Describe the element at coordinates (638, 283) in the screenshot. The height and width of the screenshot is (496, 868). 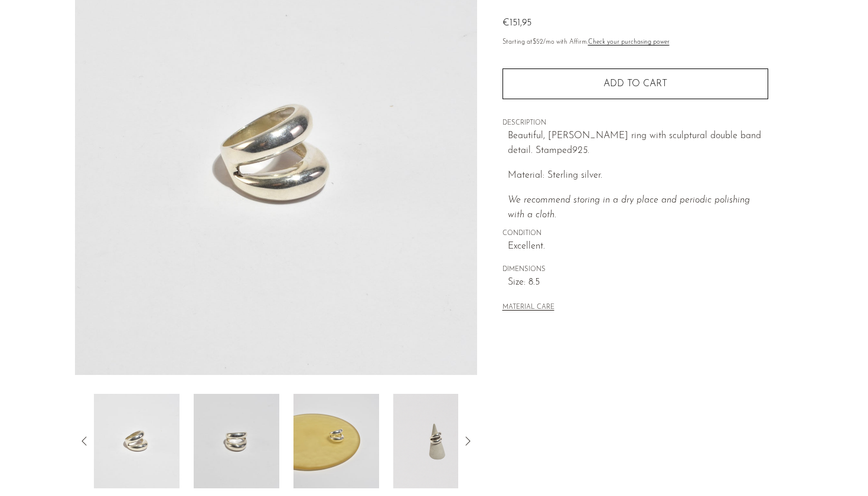
I see `span: Size: 8.5` at that location.